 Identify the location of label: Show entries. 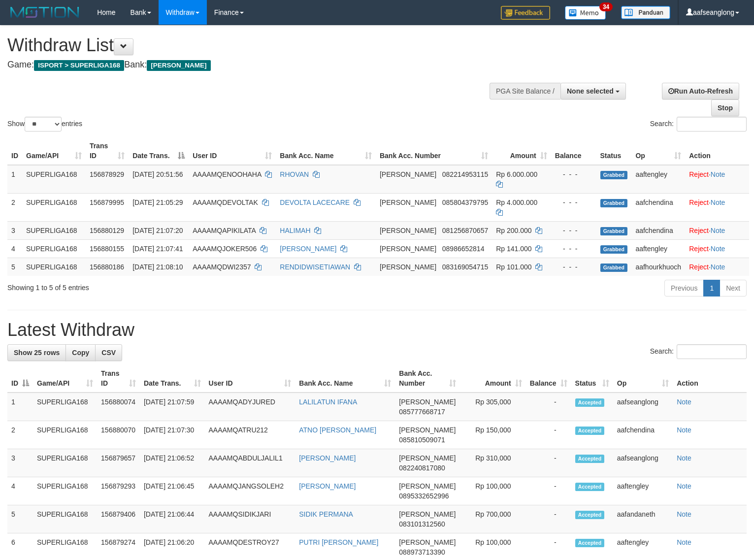
(45, 124).